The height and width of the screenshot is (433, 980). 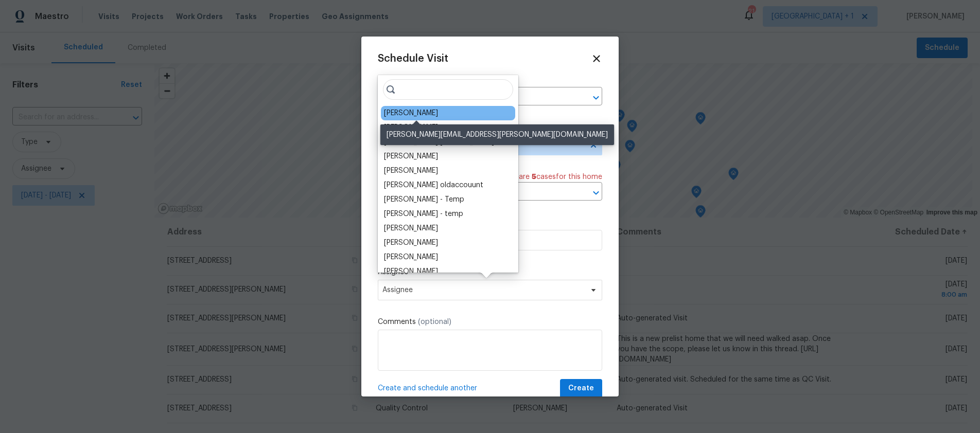 What do you see at coordinates (551, 177) in the screenshot?
I see `span: There are case s for this home` at bounding box center [551, 177].